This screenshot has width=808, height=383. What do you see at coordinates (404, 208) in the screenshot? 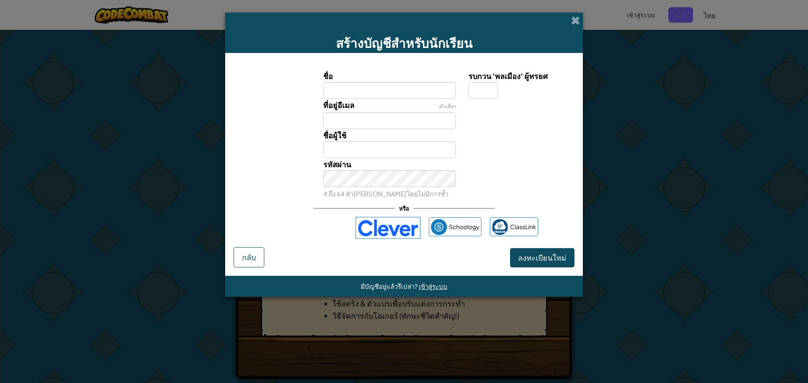
I see `span: หรือ` at bounding box center [404, 208].